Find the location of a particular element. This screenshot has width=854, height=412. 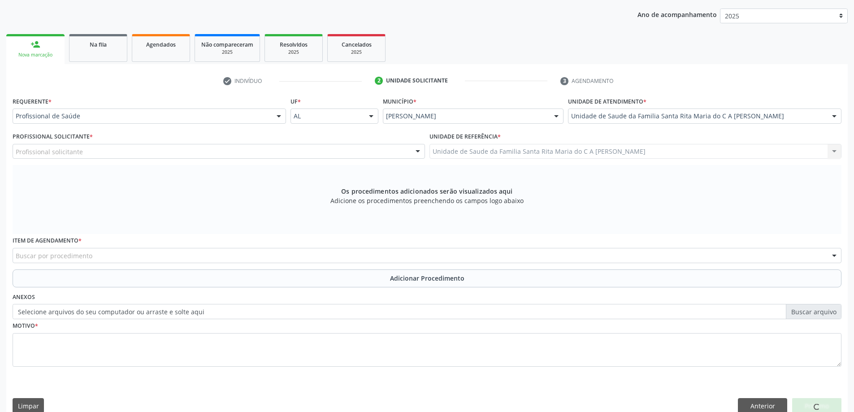

label: Unidade de atendimento is located at coordinates (607, 101).